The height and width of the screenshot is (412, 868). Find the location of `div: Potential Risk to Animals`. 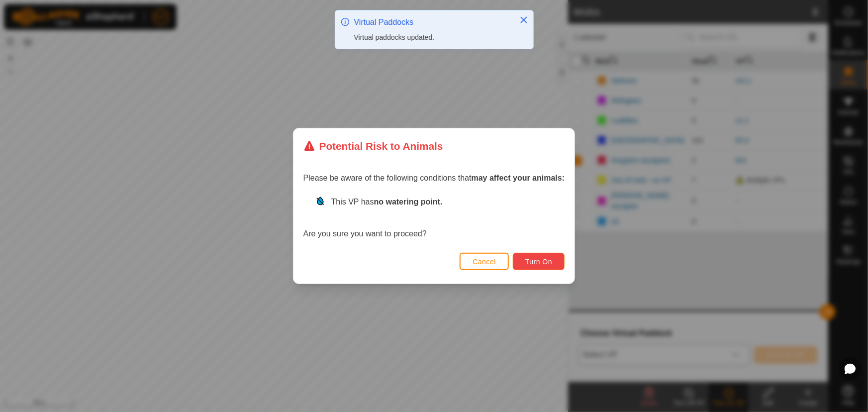

div: Potential Risk to Animals is located at coordinates (373, 146).